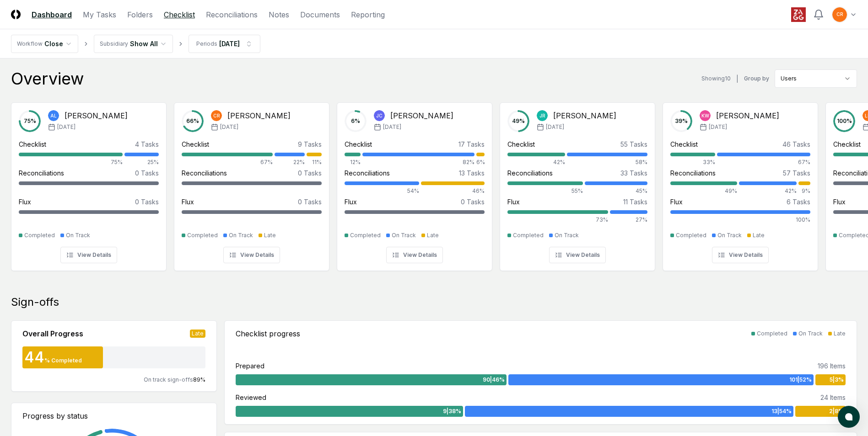 The image size is (868, 436). What do you see at coordinates (290, 163) in the screenshot?
I see `div: 22%` at bounding box center [290, 163].